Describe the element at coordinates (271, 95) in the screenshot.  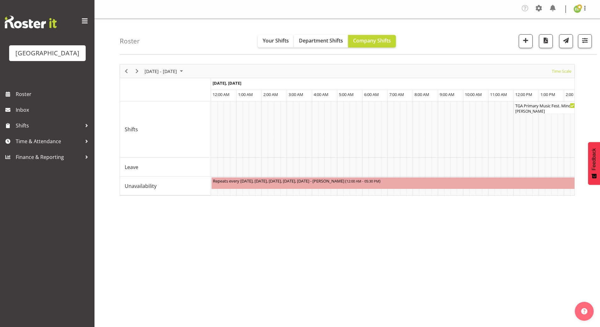
I see `span: 2:00 AM` at that location.